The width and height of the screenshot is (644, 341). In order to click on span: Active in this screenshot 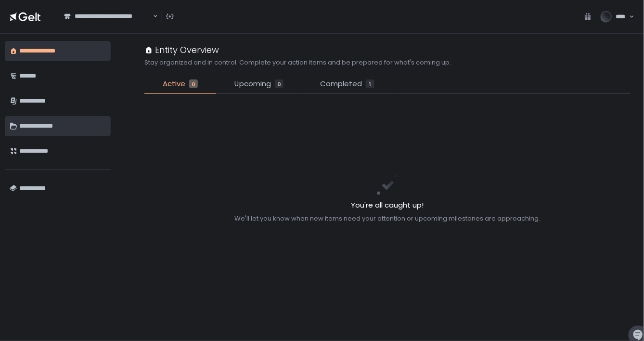, I will do `click(174, 84)`.